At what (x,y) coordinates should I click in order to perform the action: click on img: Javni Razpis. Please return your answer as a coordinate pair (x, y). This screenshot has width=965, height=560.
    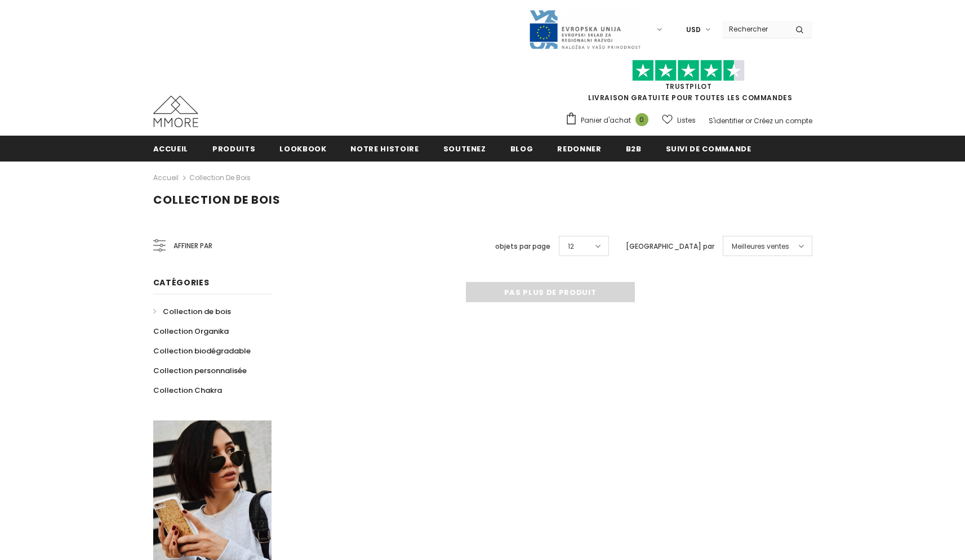
    Looking at the image, I should click on (585, 29).